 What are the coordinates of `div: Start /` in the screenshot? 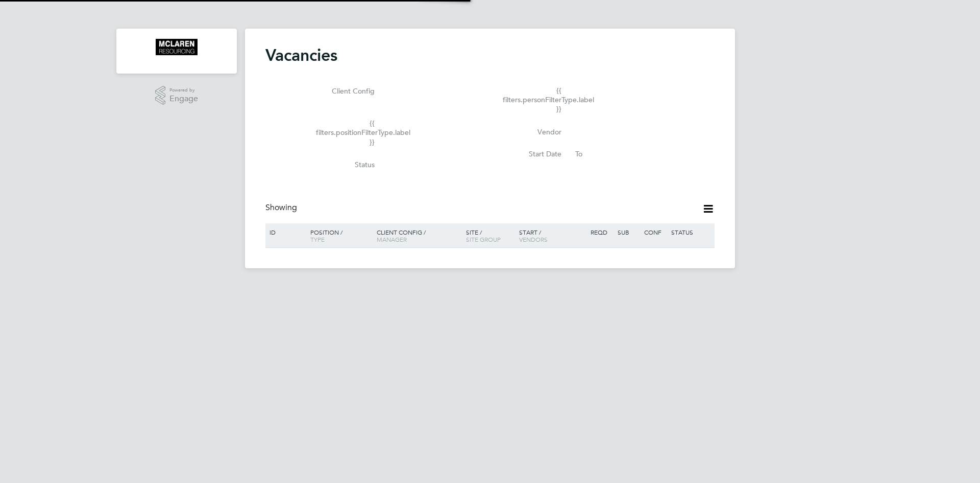 It's located at (552, 235).